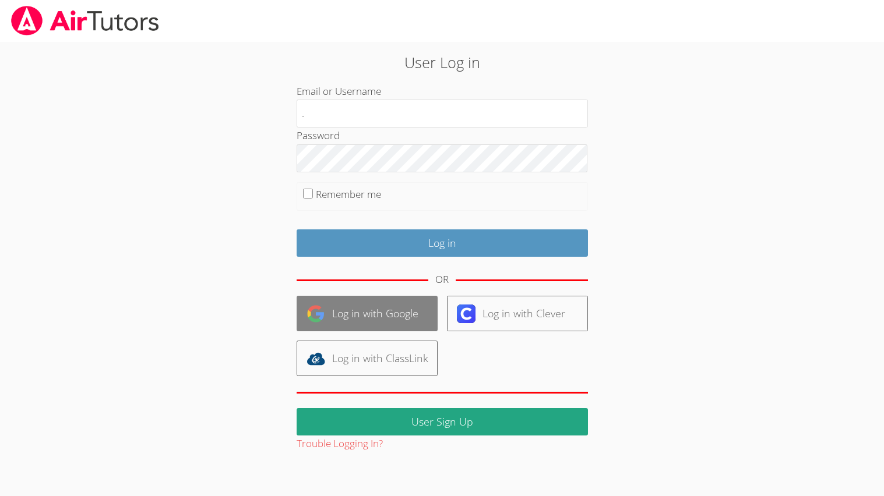 The width and height of the screenshot is (884, 496). What do you see at coordinates (340, 444) in the screenshot?
I see `button: Trouble Logging In?` at bounding box center [340, 444].